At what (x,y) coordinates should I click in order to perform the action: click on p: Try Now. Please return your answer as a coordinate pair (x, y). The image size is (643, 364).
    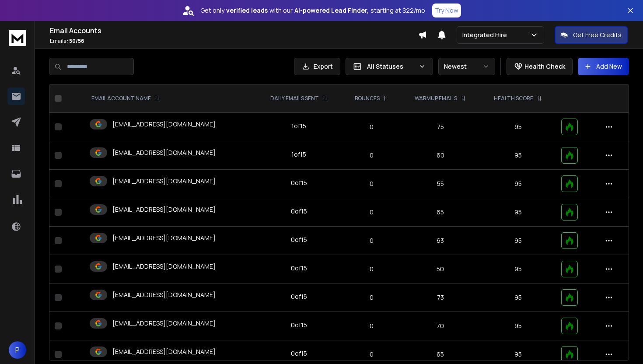
    Looking at the image, I should click on (447, 11).